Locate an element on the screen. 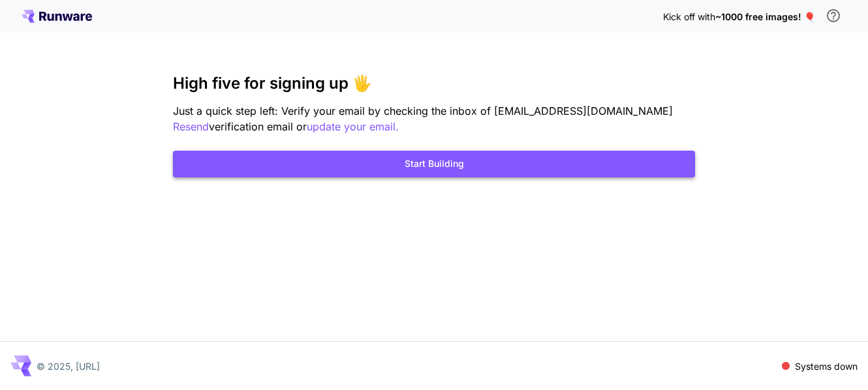  button: Resend is located at coordinates (191, 126).